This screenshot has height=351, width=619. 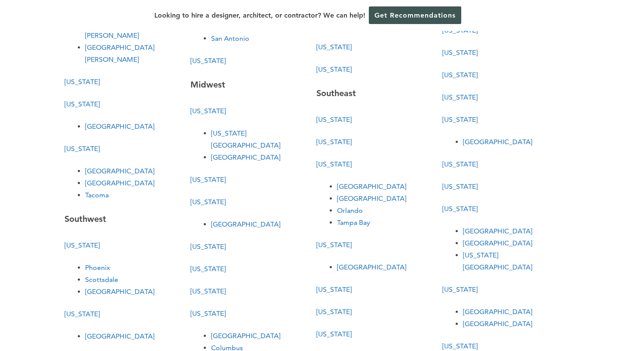 I want to click on a: Scottsdale, so click(x=101, y=280).